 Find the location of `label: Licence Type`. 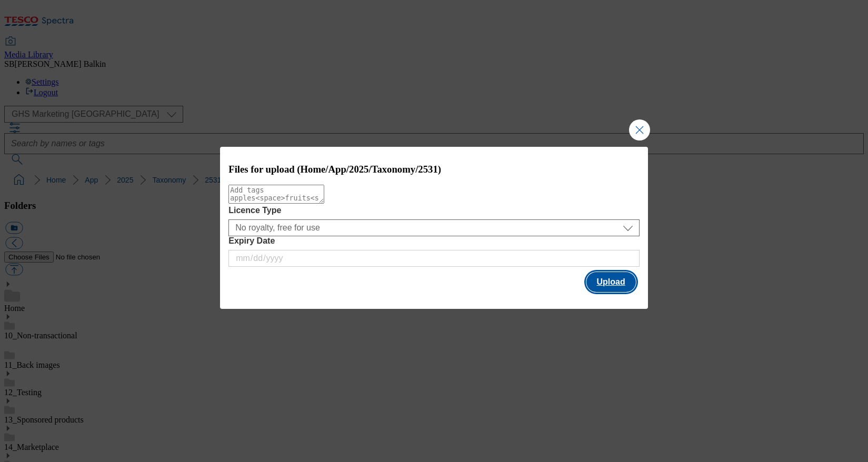

label: Licence Type is located at coordinates (434, 211).